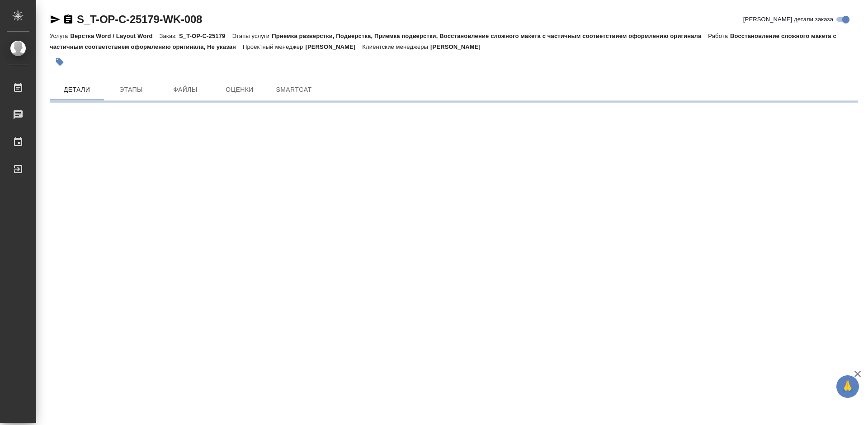 The width and height of the screenshot is (868, 425). Describe the element at coordinates (294, 90) in the screenshot. I see `span: SmartCat` at that location.